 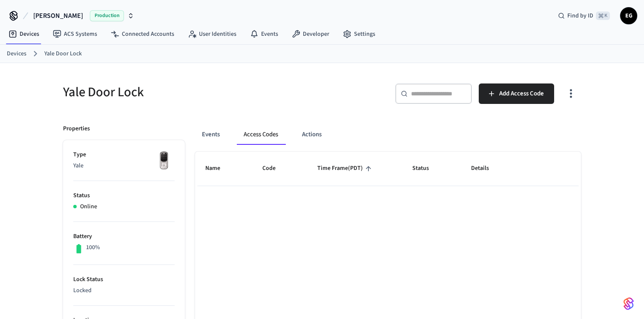 I want to click on p: Online, so click(x=89, y=207).